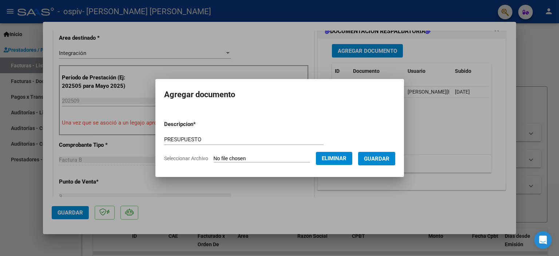 The height and width of the screenshot is (256, 559). What do you see at coordinates (543, 240) in the screenshot?
I see `div: Open Intercom Messenger` at bounding box center [543, 240].